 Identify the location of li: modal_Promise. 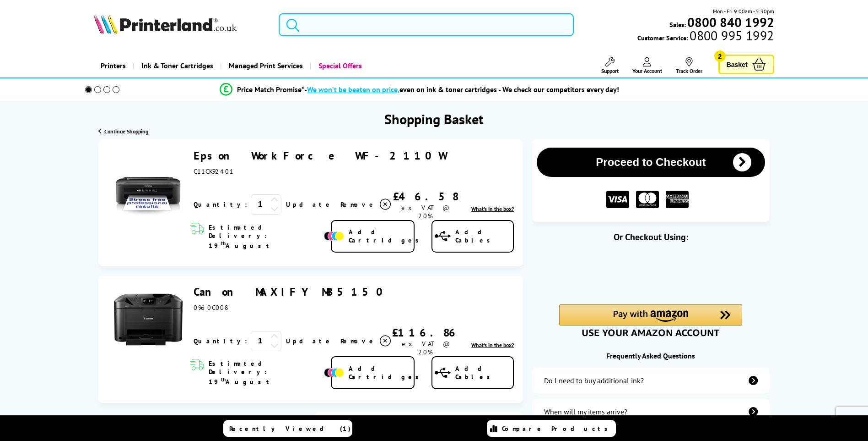
(420, 89).